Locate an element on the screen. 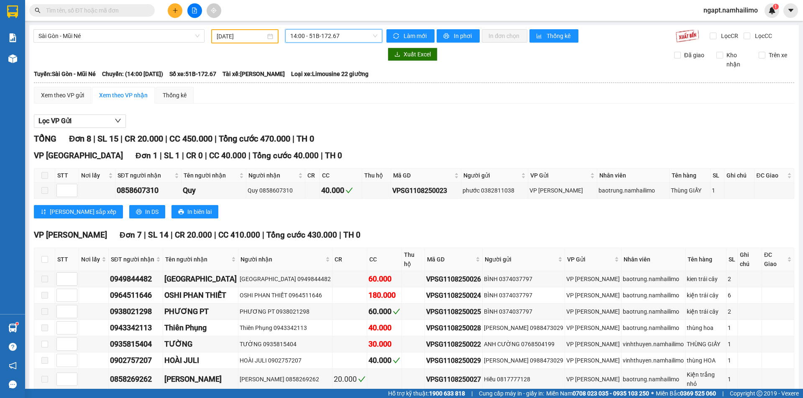 This screenshot has height=398, width=803. span: caret-down is located at coordinates (790, 10).